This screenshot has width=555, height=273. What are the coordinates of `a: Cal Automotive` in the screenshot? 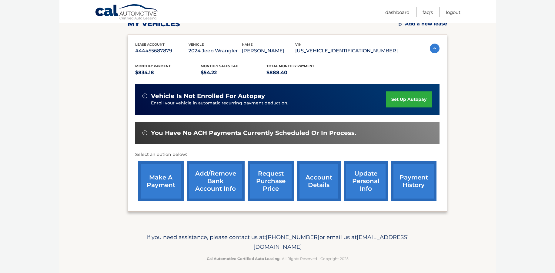 It's located at (127, 13).